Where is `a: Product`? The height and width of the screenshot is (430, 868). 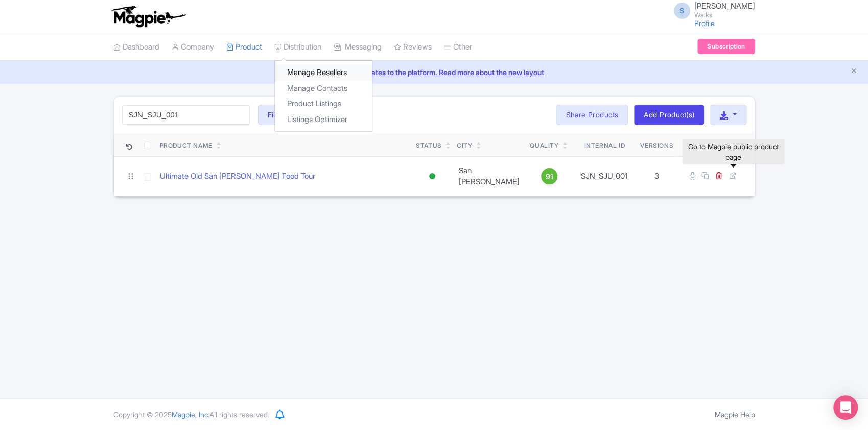 a: Product is located at coordinates (244, 47).